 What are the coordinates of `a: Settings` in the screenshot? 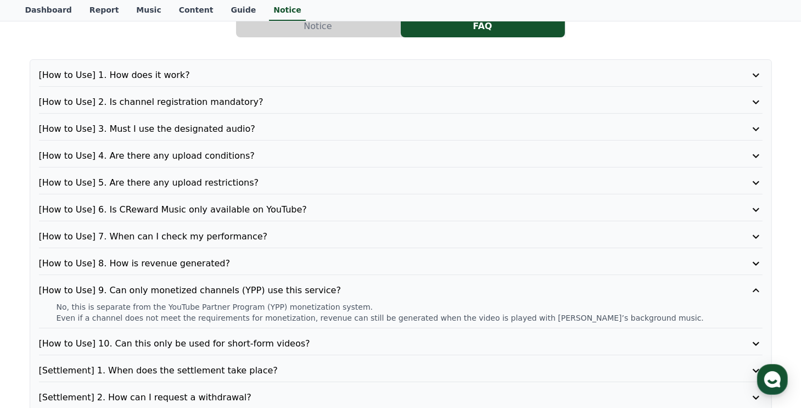 It's located at (176, 331).